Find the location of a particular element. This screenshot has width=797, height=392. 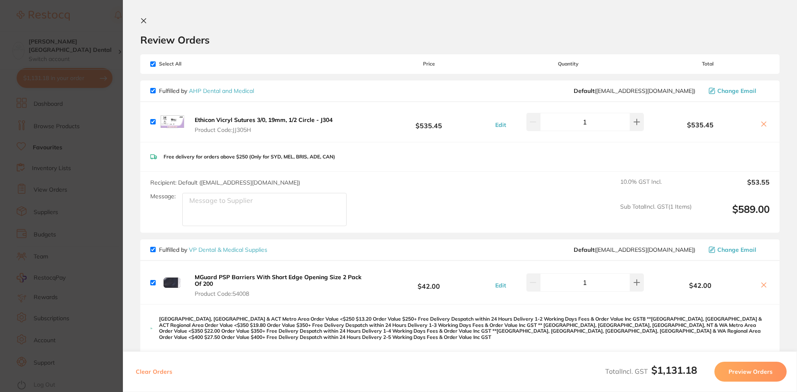

button: Preview Orders is located at coordinates (751, 372).